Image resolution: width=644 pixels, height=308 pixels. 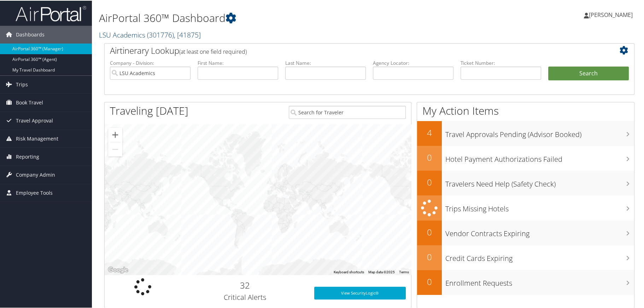 What do you see at coordinates (150, 34) in the screenshot?
I see `a: LSU Academics` at bounding box center [150, 34].